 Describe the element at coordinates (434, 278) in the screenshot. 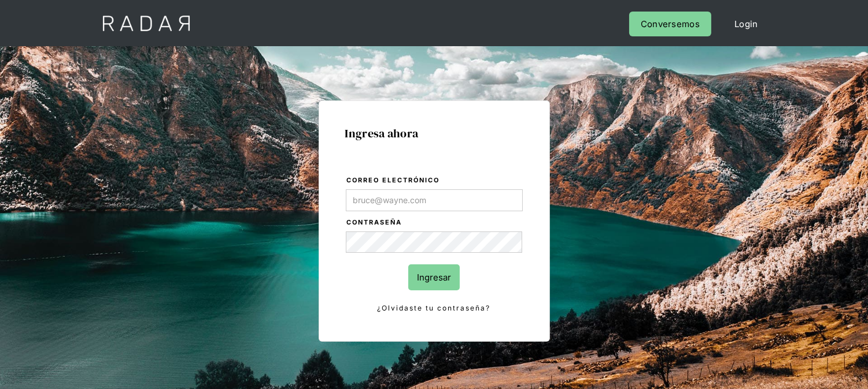

I see `input: Ingresar` at that location.